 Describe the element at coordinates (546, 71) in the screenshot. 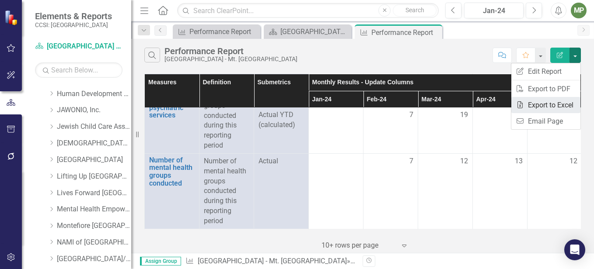

I see `a: Edit Report` at that location.